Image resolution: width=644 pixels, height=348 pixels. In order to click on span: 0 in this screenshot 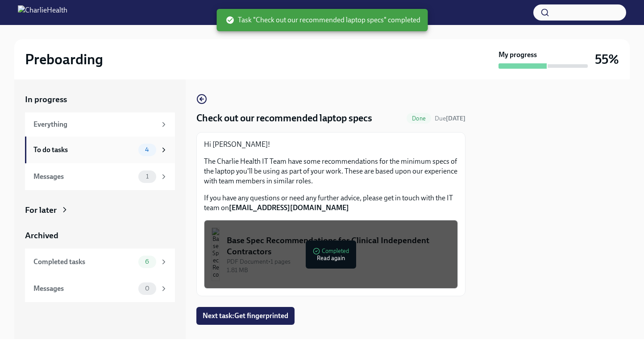, I will do `click(147, 288)`.